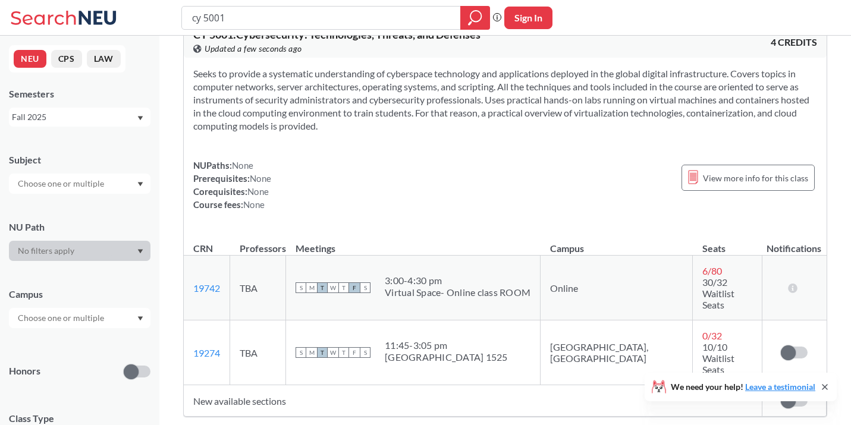  I want to click on div: Semesters, so click(80, 94).